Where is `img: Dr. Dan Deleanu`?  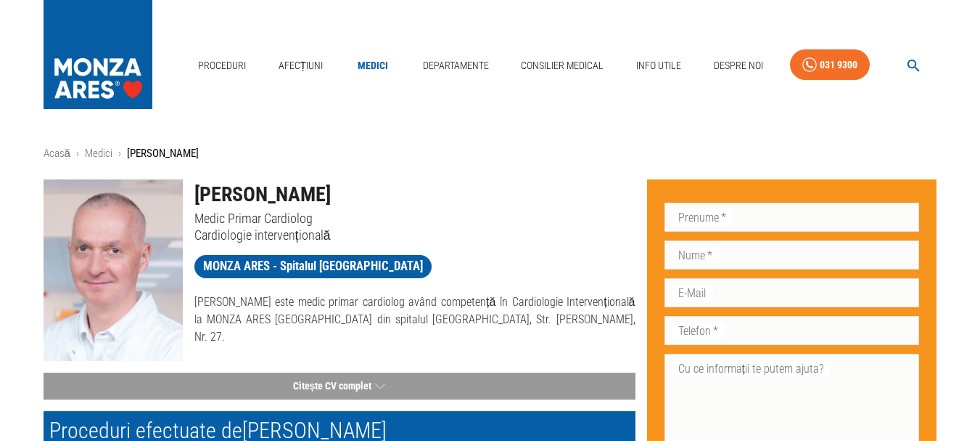 img: Dr. Dan Deleanu is located at coordinates (113, 270).